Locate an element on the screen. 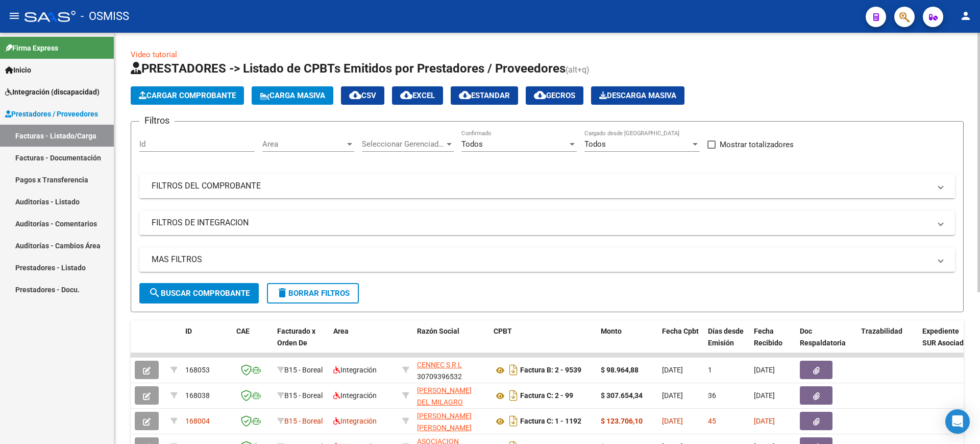 Image resolution: width=980 pixels, height=444 pixels. datatable-header-cell: Monto is located at coordinates (627, 343).